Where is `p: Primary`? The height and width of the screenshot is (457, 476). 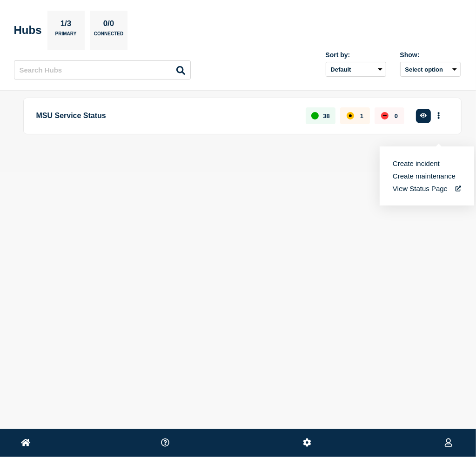
p: Primary is located at coordinates (66, 36).